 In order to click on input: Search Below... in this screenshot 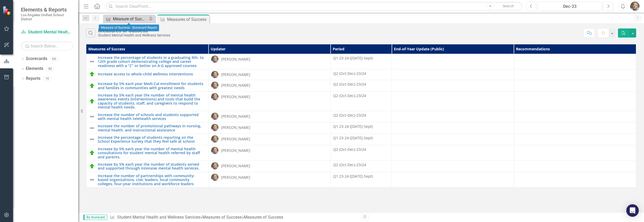, I will do `click(47, 46)`.